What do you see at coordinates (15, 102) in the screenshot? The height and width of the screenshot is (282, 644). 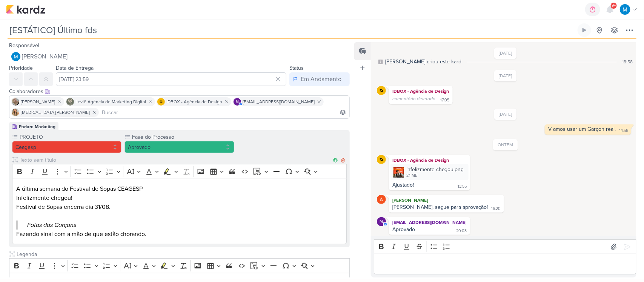 I see `img: Sarah Violante` at bounding box center [15, 102].